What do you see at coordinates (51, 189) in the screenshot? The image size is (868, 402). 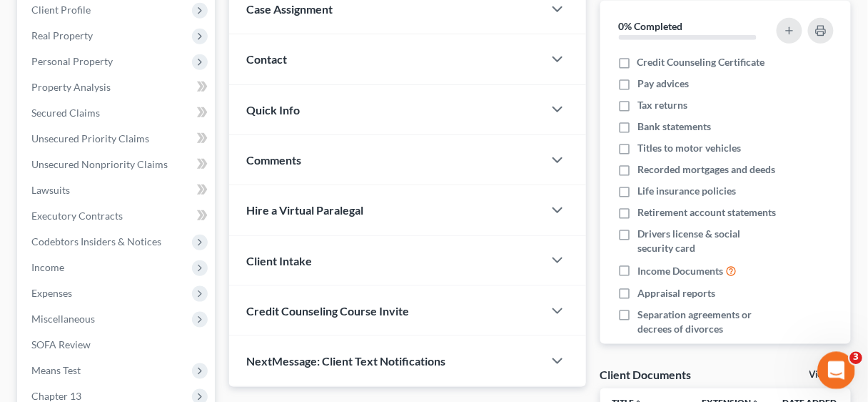 I see `span: Lawsuits` at bounding box center [51, 189].